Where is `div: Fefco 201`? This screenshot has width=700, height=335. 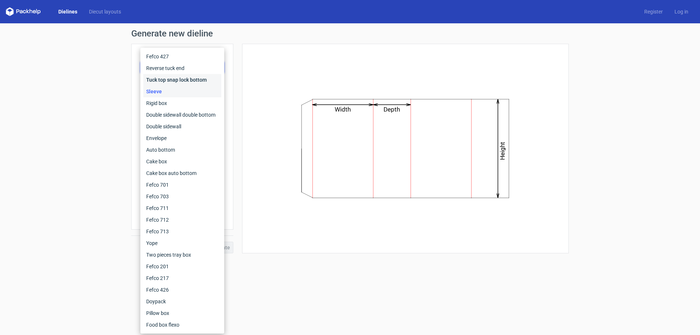 div: Fefco 201 is located at coordinates (182, 266).